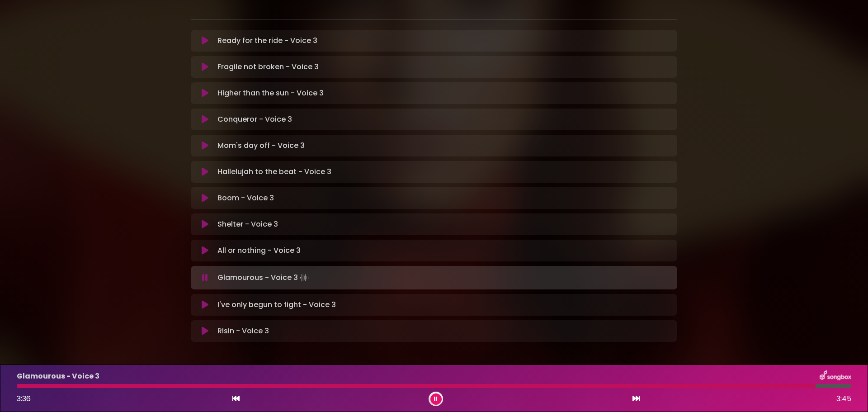  What do you see at coordinates (835, 376) in the screenshot?
I see `img: songbox-logo-white.png` at bounding box center [835, 376].